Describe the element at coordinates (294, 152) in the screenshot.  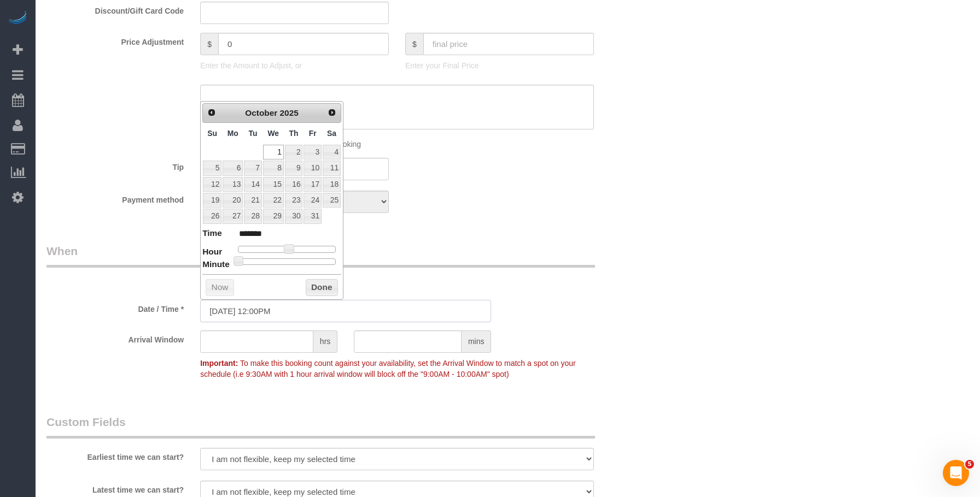
I see `a: 2` at that location.